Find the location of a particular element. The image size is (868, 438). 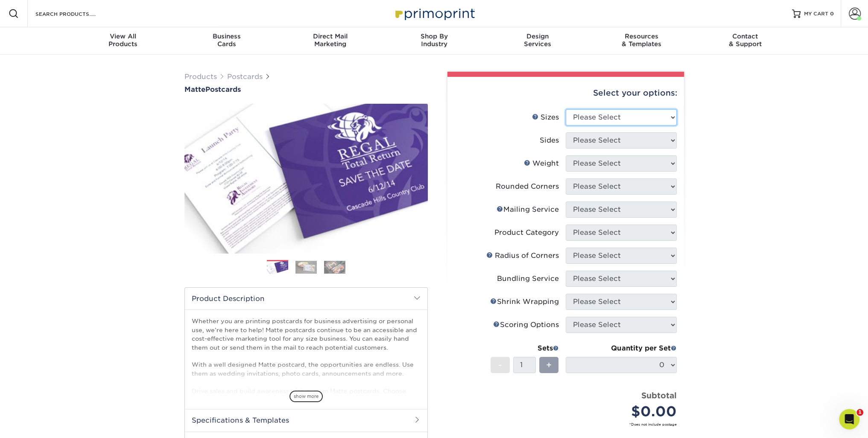

p: Whether you are printing postcards for business advertising or personal use, we’re here to help! ... is located at coordinates (306, 369).